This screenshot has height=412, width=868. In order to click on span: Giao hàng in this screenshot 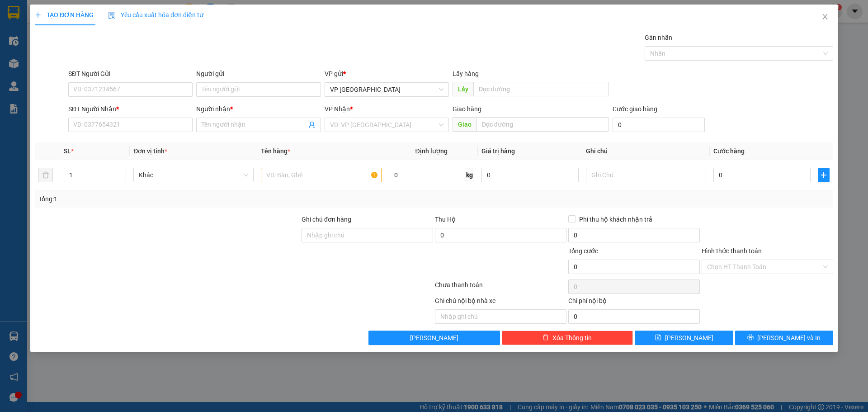, I will do `click(467, 109)`.